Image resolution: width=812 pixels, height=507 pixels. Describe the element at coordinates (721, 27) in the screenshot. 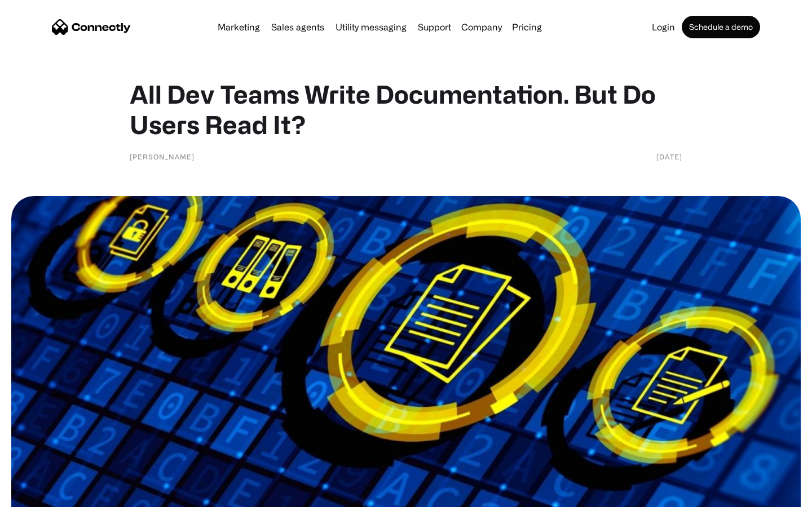

I see `a: Schedule a demo` at that location.